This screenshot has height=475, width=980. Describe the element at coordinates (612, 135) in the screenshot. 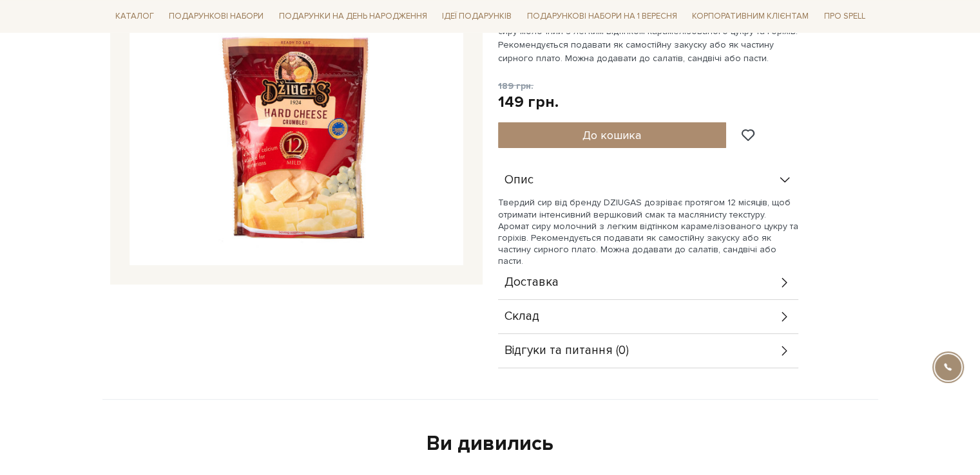

I see `button: До кошика` at that location.